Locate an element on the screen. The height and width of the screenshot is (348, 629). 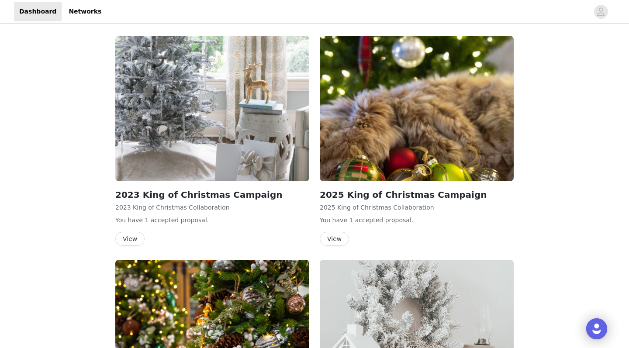
p: 2025 King of Christmas Collaboration is located at coordinates (417, 208).